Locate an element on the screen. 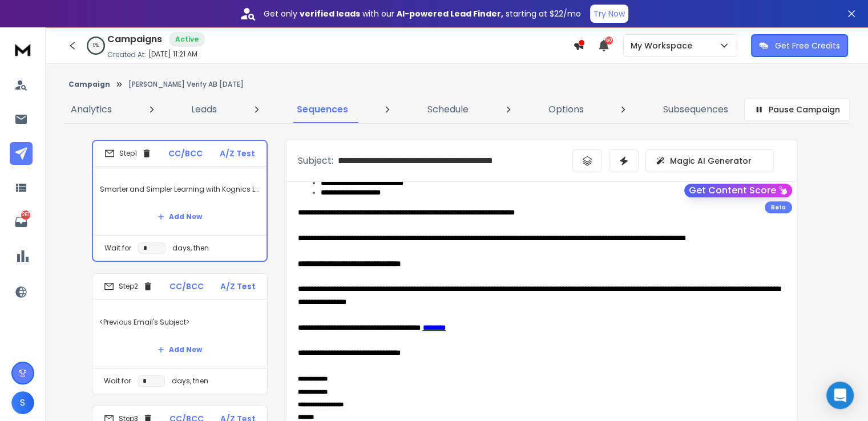 Image resolution: width=868 pixels, height=421 pixels. p: Leads is located at coordinates (204, 109).